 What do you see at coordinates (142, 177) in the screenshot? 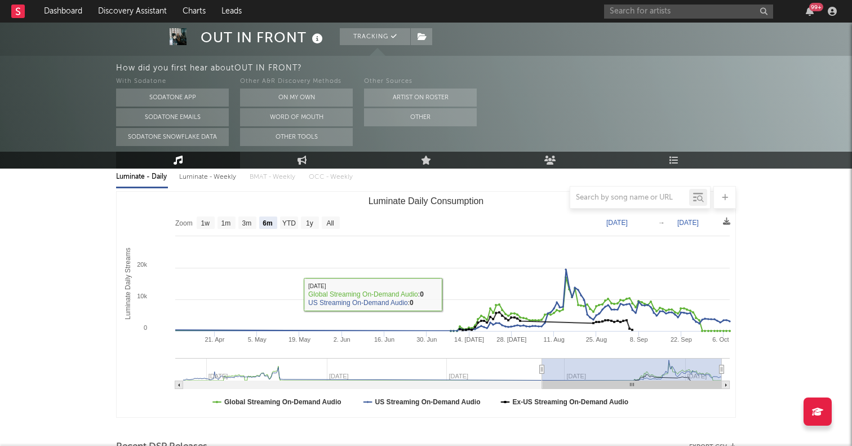
I see `div: Luminate - Daily` at bounding box center [142, 177].